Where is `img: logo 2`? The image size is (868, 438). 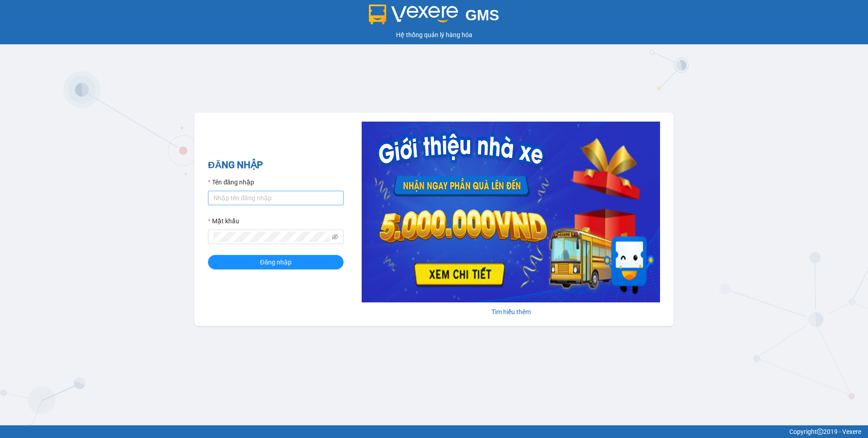 img: logo 2 is located at coordinates (413, 14).